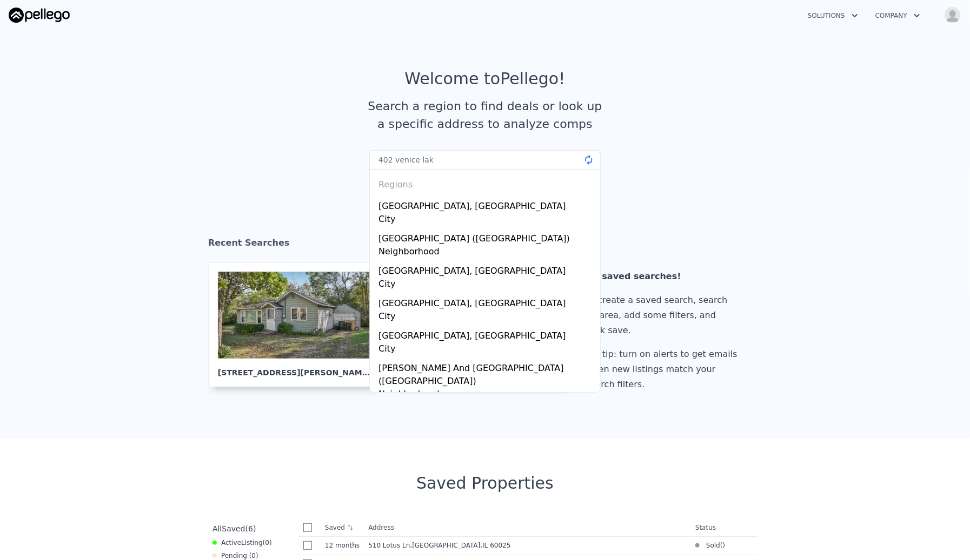 The width and height of the screenshot is (970, 560). I want to click on th: Status, so click(724, 528).